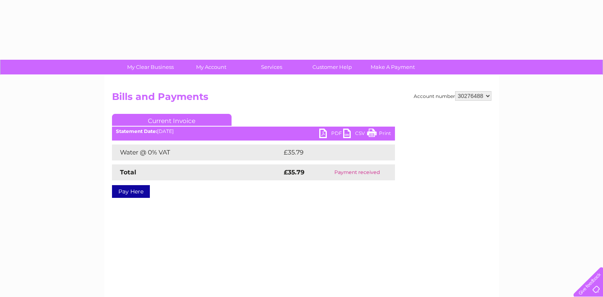 Image resolution: width=603 pixels, height=297 pixels. I want to click on a: Services, so click(271, 67).